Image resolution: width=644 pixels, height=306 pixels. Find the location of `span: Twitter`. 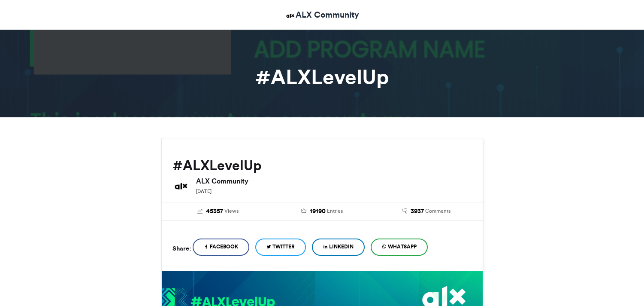

span: Twitter is located at coordinates (284, 247).